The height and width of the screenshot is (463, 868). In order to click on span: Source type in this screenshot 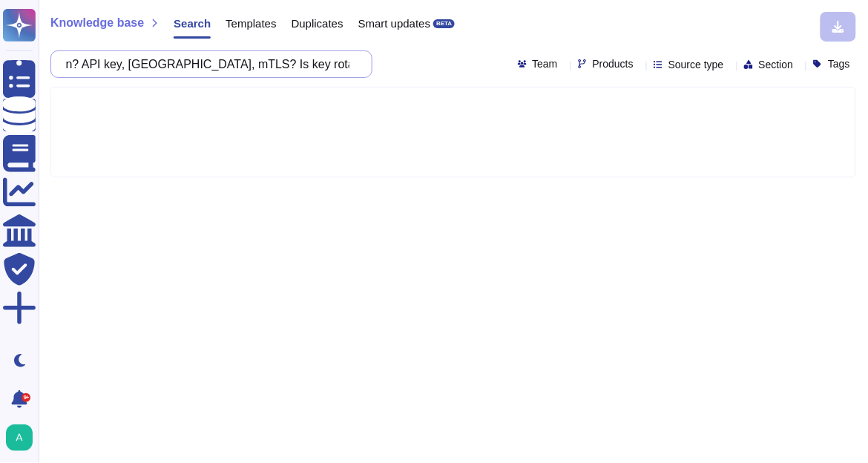, I will do `click(696, 65)`.